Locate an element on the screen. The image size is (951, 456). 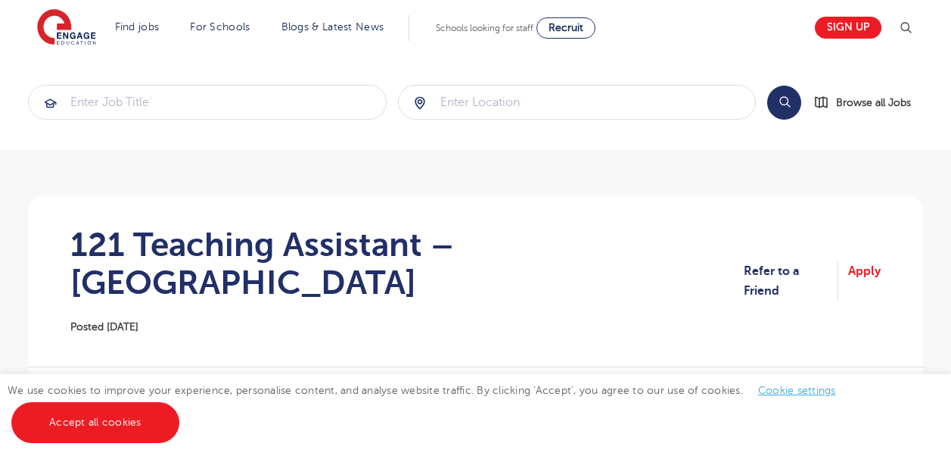
span: Recruit is located at coordinates (566, 27).